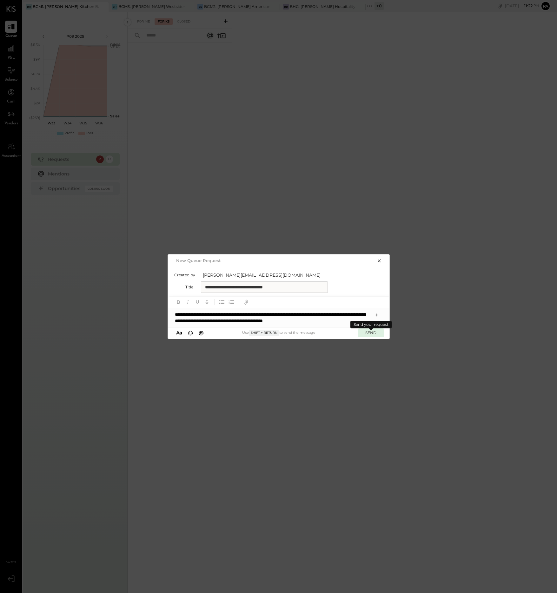 This screenshot has width=557, height=593. Describe the element at coordinates (185, 275) in the screenshot. I see `label: Created by` at that location.